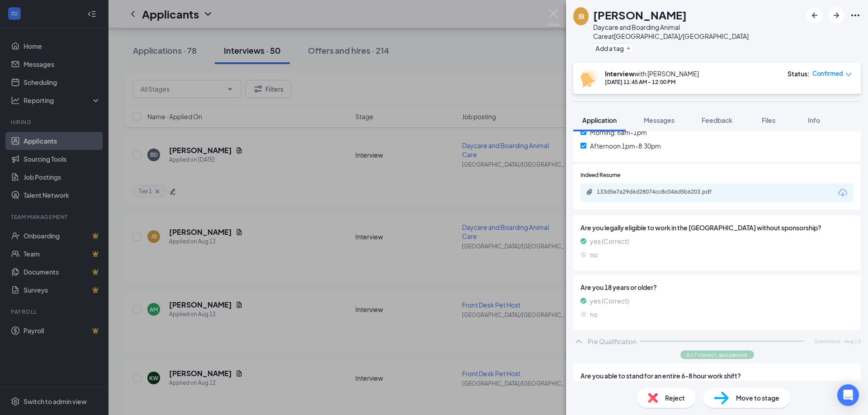  Describe the element at coordinates (674, 398) in the screenshot. I see `span: Reject` at that location.